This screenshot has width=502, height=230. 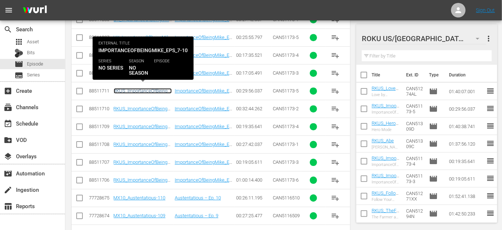 I want to click on span: Create, so click(x=8, y=91).